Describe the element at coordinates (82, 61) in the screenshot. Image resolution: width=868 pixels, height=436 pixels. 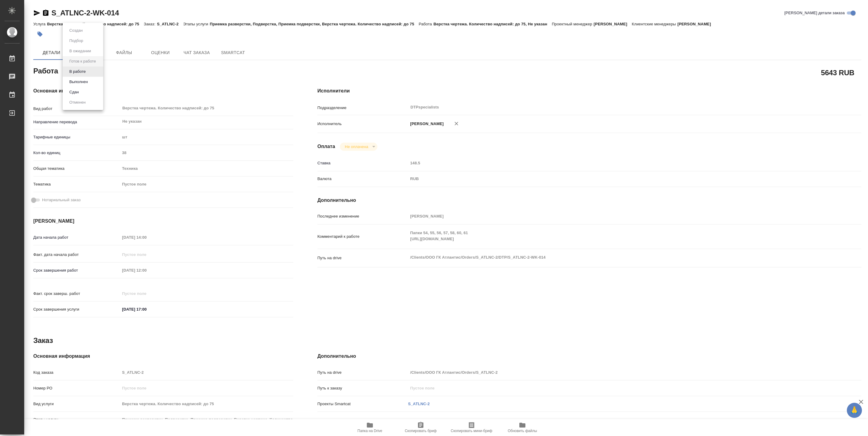
I see `button: Готов к работе` at that location.